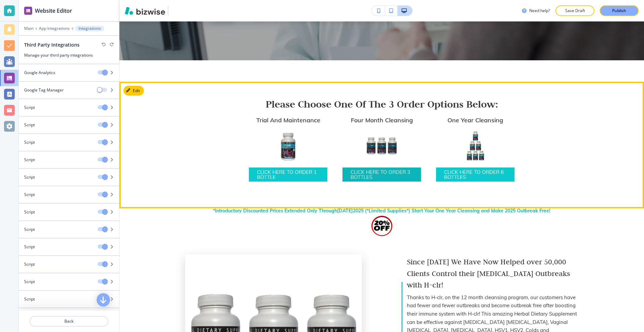  Describe the element at coordinates (69, 90) in the screenshot. I see `div: Google Tag Manager` at that location.